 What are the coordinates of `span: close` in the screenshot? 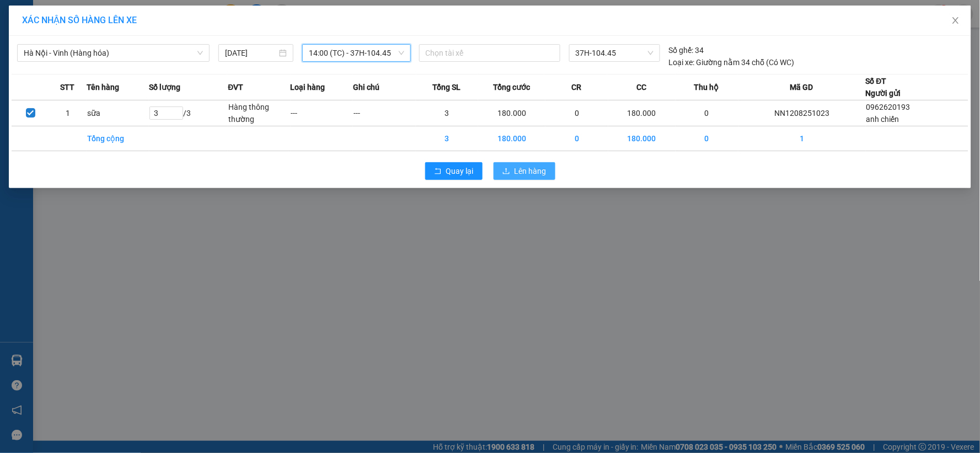 It's located at (956, 21).